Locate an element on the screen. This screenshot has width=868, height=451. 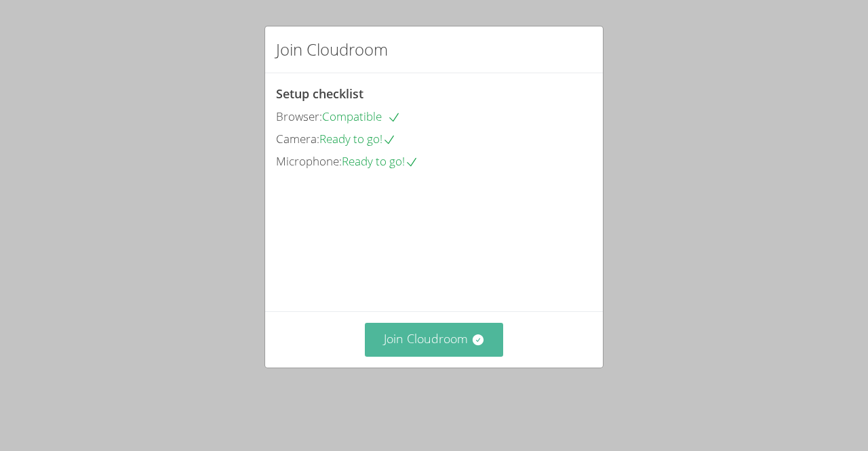
h2: Join Cloudroom is located at coordinates (332, 50).